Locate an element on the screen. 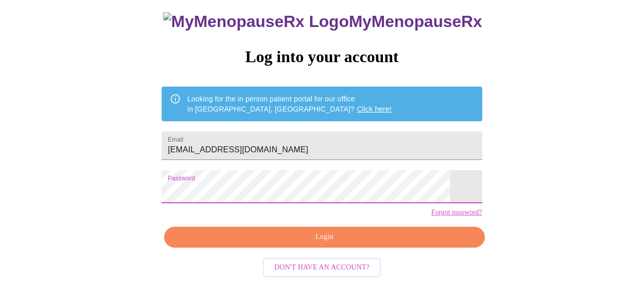  button: Login is located at coordinates (325, 237).